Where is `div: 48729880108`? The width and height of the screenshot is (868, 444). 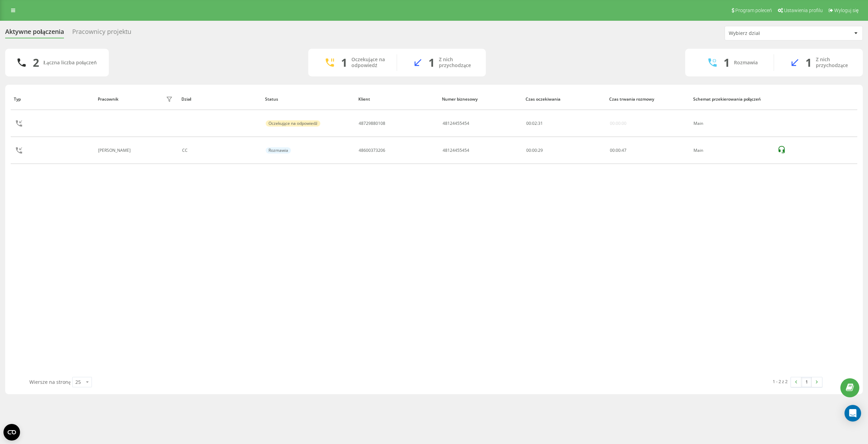 div: 48729880108 is located at coordinates (372, 123).